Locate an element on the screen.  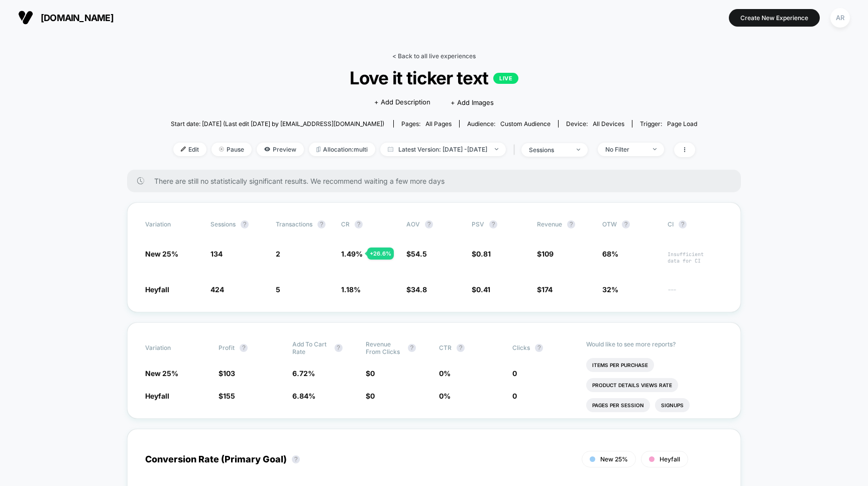
li: Items Per Purchase is located at coordinates (620, 365).